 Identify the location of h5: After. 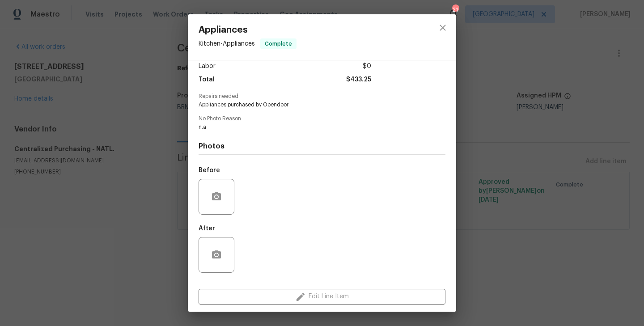
(207, 229).